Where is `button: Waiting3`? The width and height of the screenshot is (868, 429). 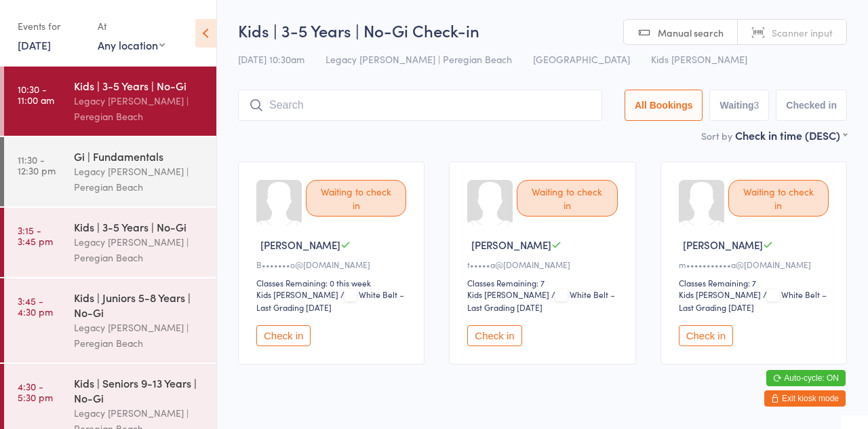 button: Waiting3 is located at coordinates (739, 105).